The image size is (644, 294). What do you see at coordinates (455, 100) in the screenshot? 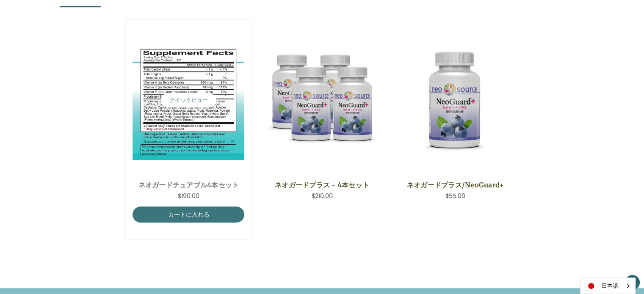
I see `a: NeoGuard Plus,$55.00` at bounding box center [455, 100].